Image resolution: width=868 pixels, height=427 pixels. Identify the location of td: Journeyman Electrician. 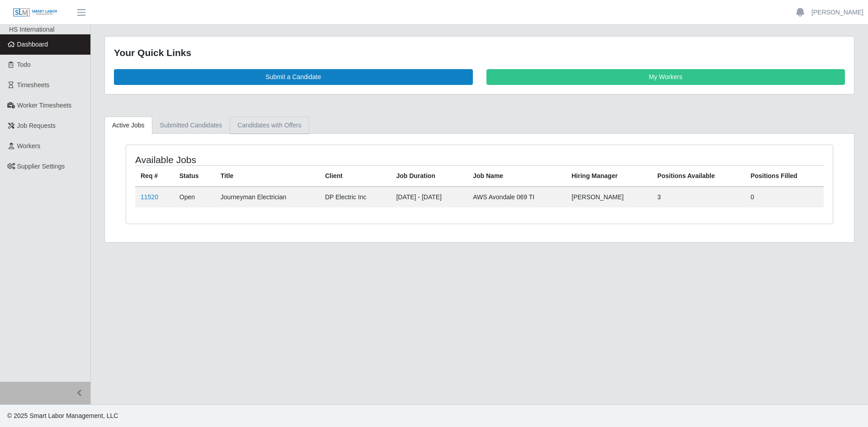
(267, 197).